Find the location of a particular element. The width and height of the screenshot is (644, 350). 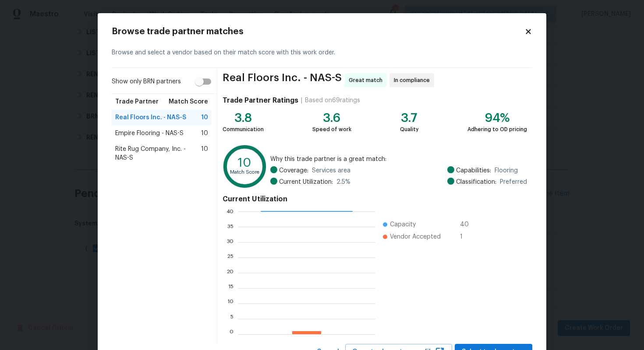

div: Speed of work is located at coordinates (332, 129).